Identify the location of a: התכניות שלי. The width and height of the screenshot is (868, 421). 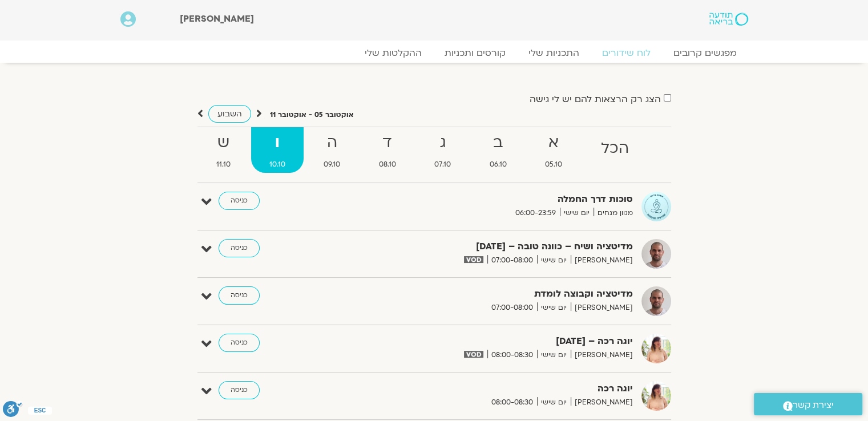
(554, 53).